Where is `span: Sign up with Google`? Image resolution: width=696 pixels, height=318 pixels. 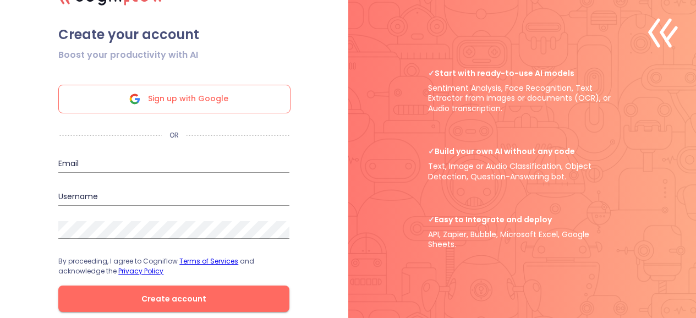 span: Sign up with Google is located at coordinates (188, 99).